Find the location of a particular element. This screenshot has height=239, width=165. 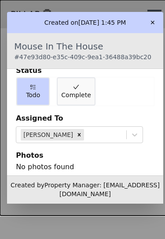

span: Todo is located at coordinates (33, 95).